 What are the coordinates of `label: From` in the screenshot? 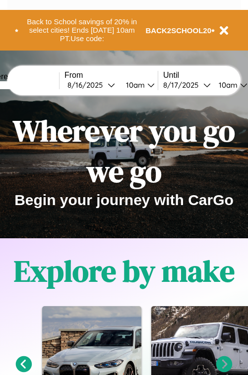 It's located at (111, 75).